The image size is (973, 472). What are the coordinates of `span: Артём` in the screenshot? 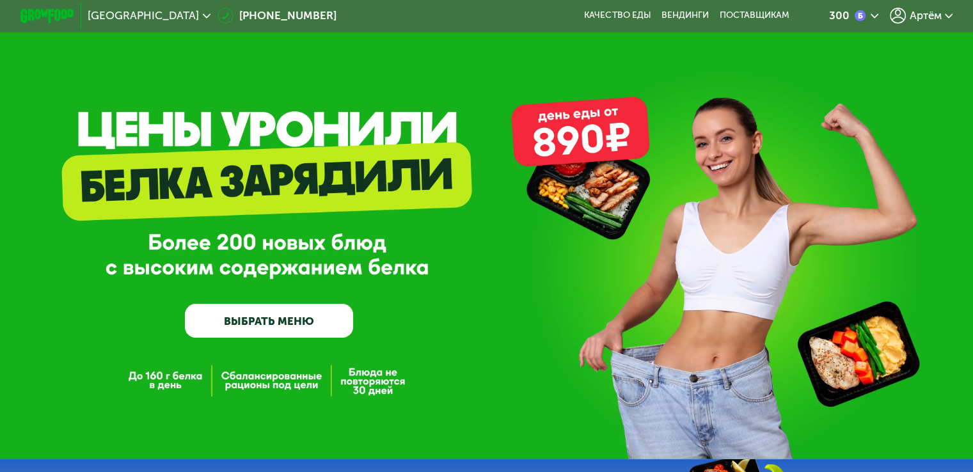 It's located at (925, 15).